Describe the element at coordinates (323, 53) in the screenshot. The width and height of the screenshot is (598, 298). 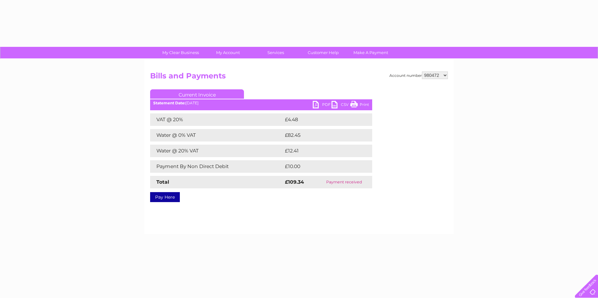
I see `a: Customer Help` at that location.